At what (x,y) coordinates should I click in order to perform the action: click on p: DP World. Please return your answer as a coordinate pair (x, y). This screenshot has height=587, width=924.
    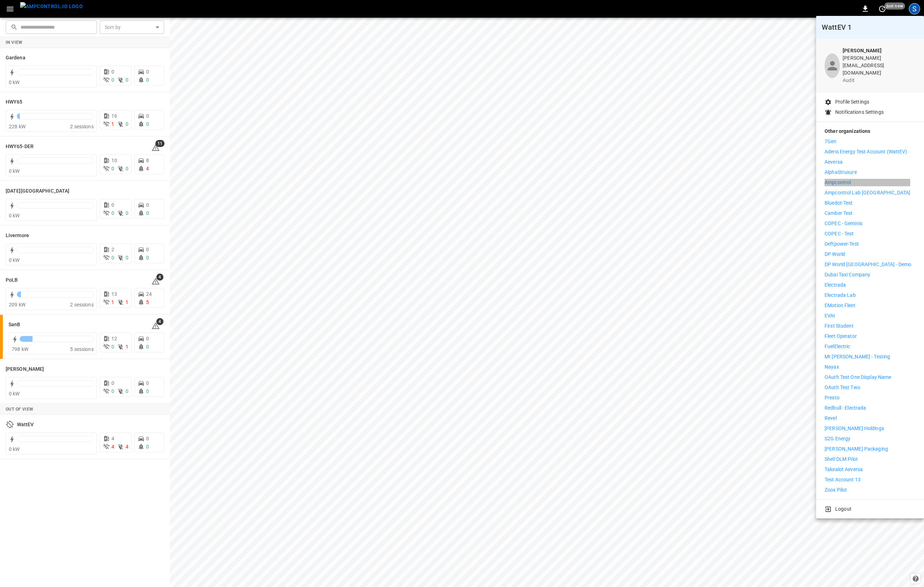
    Looking at the image, I should click on (835, 254).